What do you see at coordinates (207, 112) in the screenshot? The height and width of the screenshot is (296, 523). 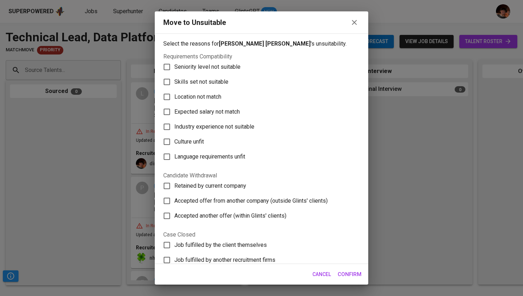 I see `span: Expected salary not match` at bounding box center [207, 112].